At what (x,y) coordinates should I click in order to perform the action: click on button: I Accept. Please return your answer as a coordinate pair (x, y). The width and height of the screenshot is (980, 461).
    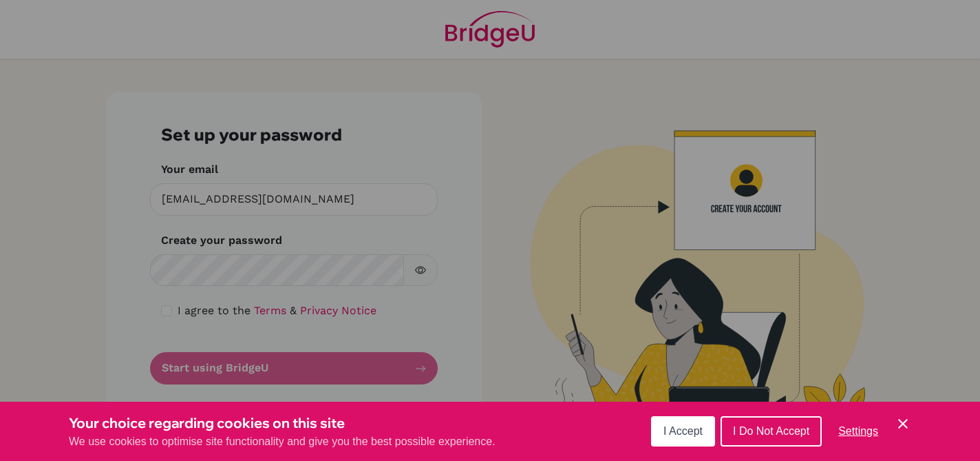
    Looking at the image, I should click on (682, 431).